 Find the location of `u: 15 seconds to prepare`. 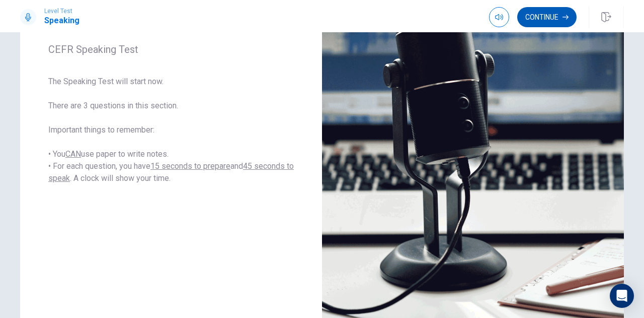

u: 15 seconds to prepare is located at coordinates (190, 166).